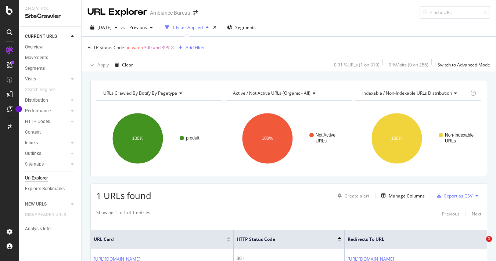 The width and height of the screenshot is (496, 261). What do you see at coordinates (35, 68) in the screenshot?
I see `div: Segments` at bounding box center [35, 68].